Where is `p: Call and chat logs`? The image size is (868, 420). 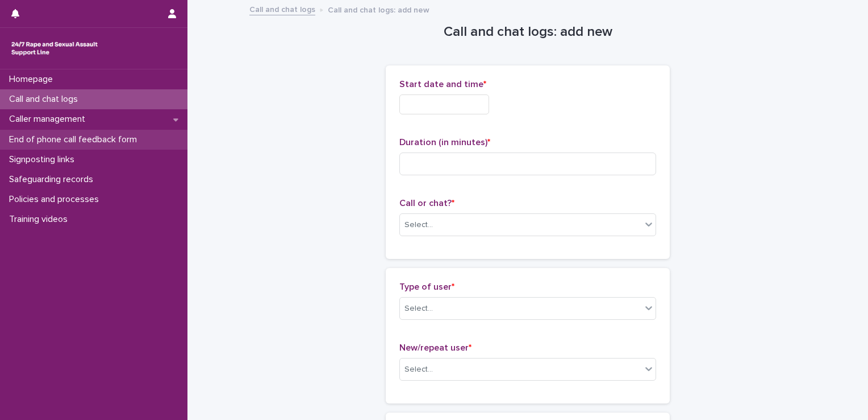
p: Call and chat logs is located at coordinates (46, 99).